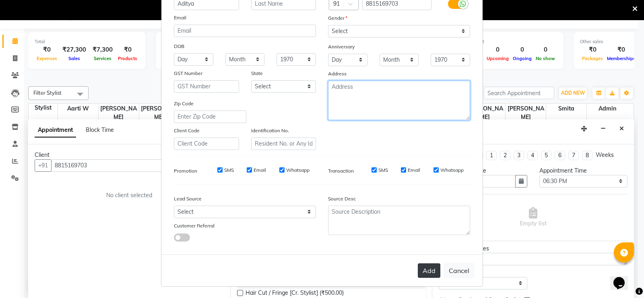 The width and height of the screenshot is (644, 298). Describe the element at coordinates (206, 86) in the screenshot. I see `input: GST Number` at that location.